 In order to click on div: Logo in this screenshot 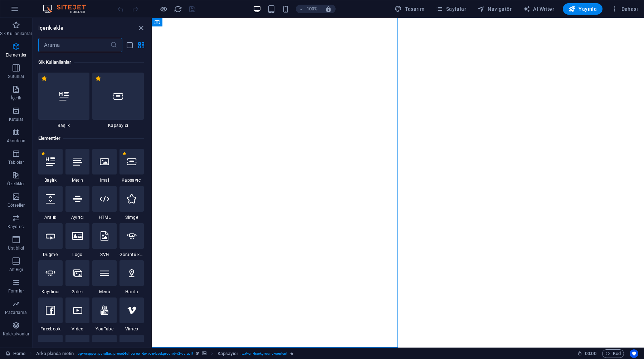, I will do `click(78, 240)`.